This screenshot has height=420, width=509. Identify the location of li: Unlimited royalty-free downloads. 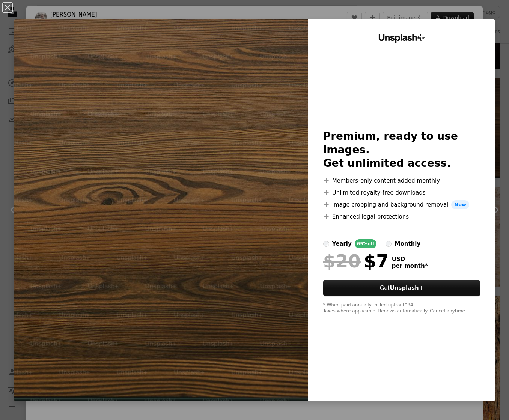
(401, 193).